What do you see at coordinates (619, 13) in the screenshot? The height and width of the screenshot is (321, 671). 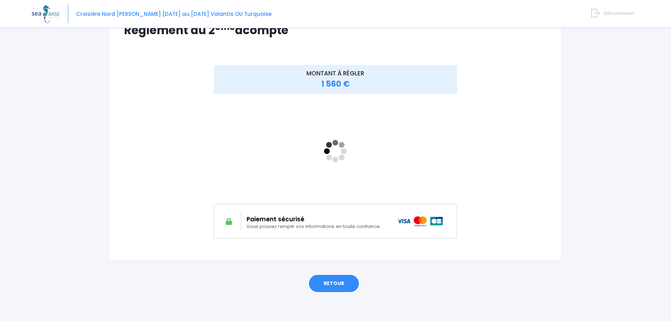 I see `span: Déconnexion` at bounding box center [619, 13].